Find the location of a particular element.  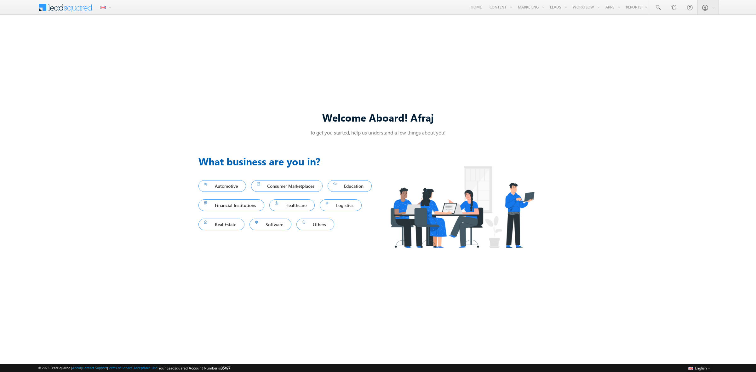

h3: What business are you in? is located at coordinates (288, 161).